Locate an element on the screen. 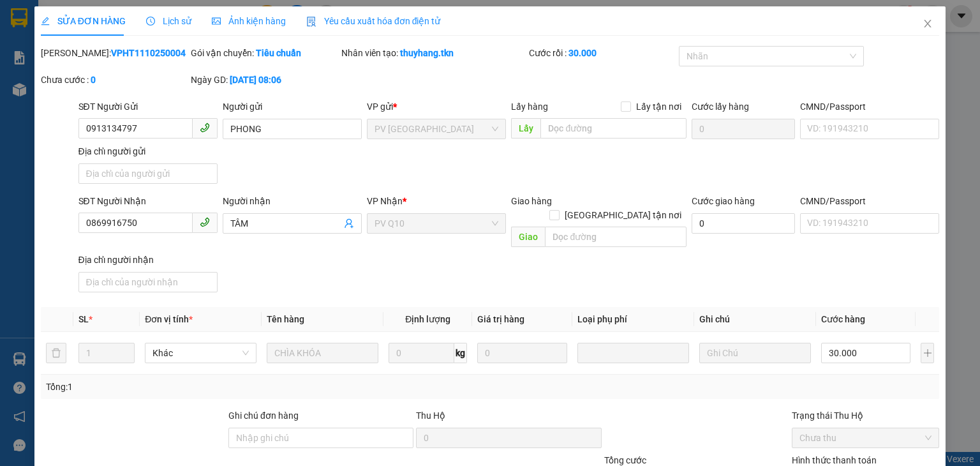 The height and width of the screenshot is (466, 980). span: PV Hòa Thành is located at coordinates (437, 129).